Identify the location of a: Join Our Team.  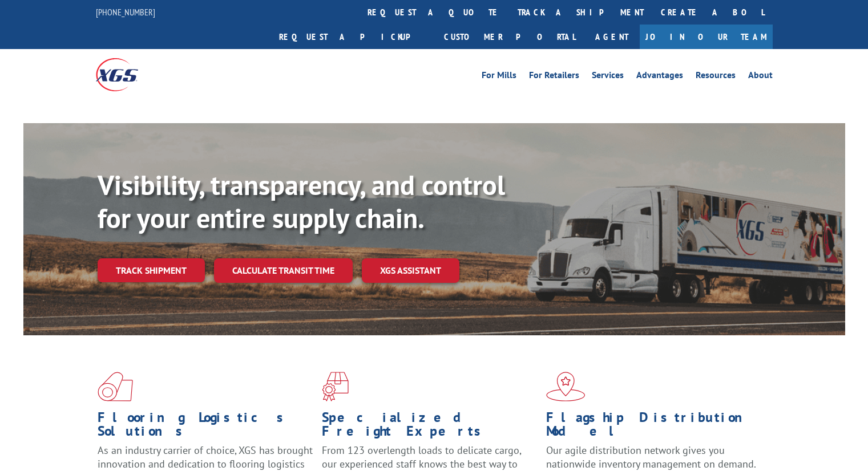
(706, 37).